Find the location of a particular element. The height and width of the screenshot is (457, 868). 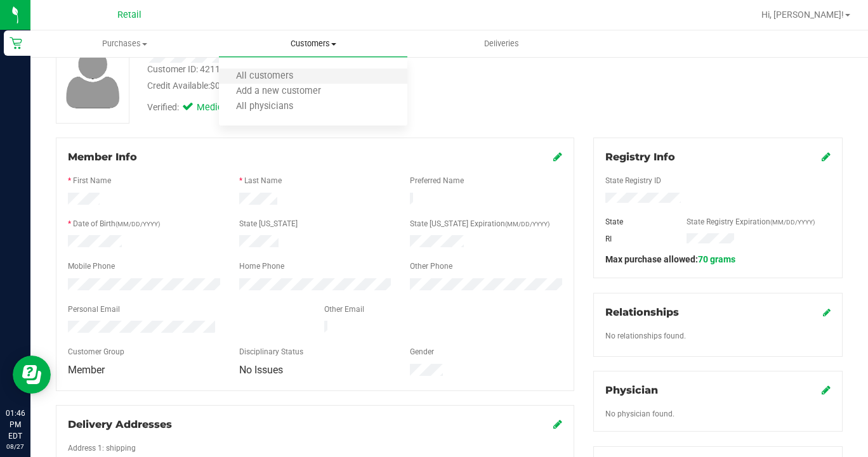

a: Deliveries is located at coordinates (501, 44).